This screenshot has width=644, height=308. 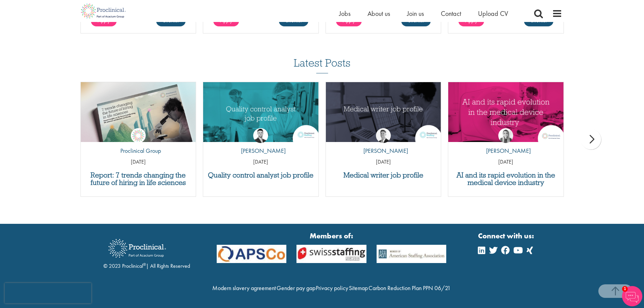 I want to click on a: Medical writer job profile, so click(x=383, y=175).